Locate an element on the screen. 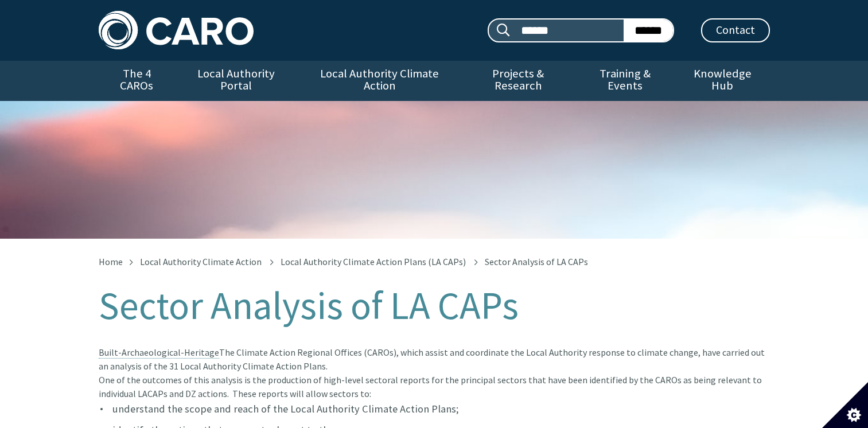 The height and width of the screenshot is (428, 868). li: understand the scope and reach of the Local Authority Climate Action Plans; is located at coordinates (434, 409).